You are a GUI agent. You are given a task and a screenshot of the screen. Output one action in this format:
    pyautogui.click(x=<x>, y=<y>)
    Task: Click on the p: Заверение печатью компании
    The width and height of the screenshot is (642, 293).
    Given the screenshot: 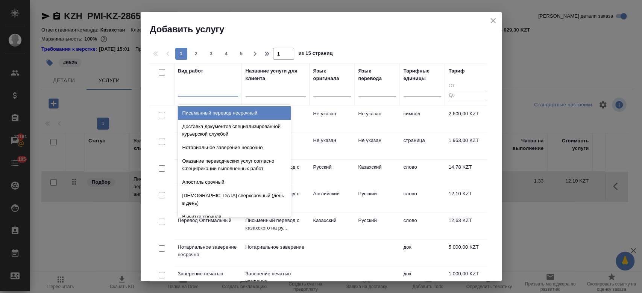 What is the action you would take?
    pyautogui.click(x=276, y=278)
    